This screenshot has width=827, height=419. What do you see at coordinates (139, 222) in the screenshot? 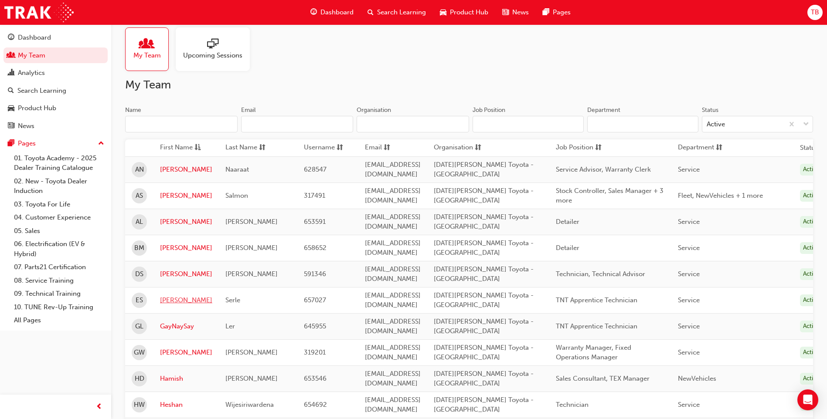
I see `span: AL` at bounding box center [139, 222].